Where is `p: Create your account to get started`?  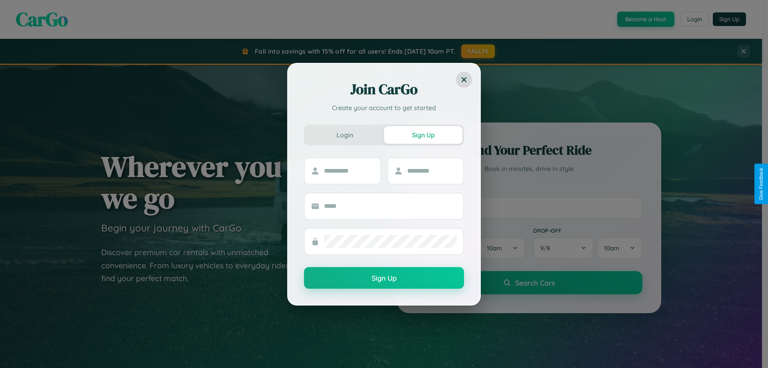 p: Create your account to get started is located at coordinates (384, 108).